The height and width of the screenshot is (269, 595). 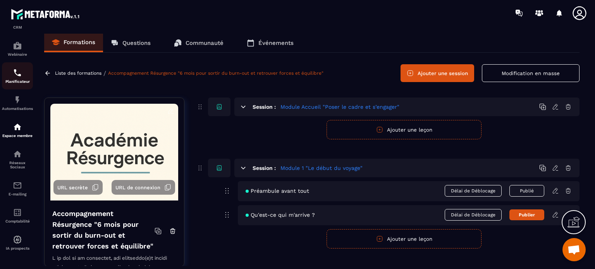 What do you see at coordinates (78, 188) in the screenshot?
I see `button: URL secrète` at bounding box center [78, 188].